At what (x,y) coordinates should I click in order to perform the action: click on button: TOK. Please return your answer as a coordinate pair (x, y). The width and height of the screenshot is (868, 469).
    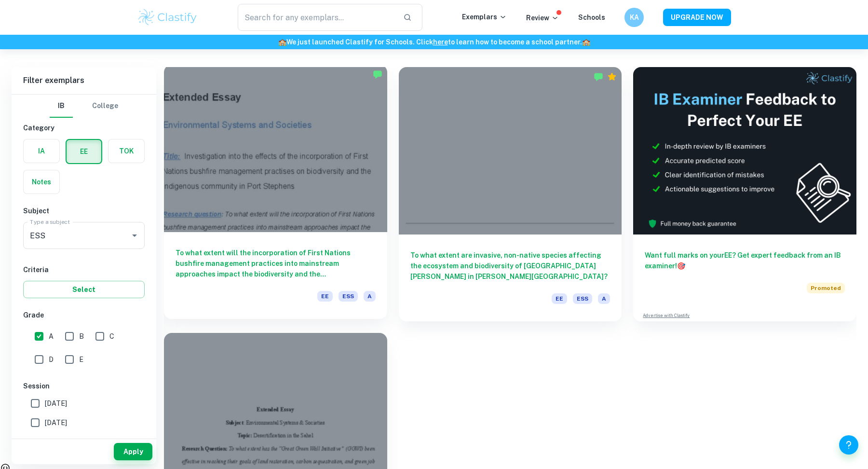
    Looking at the image, I should click on (126, 151).